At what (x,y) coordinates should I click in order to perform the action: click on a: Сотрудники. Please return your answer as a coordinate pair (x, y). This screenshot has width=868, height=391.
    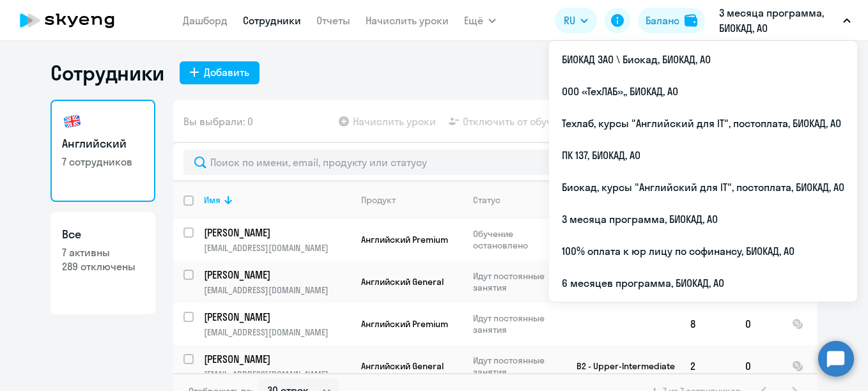
    Looking at the image, I should click on (272, 21).